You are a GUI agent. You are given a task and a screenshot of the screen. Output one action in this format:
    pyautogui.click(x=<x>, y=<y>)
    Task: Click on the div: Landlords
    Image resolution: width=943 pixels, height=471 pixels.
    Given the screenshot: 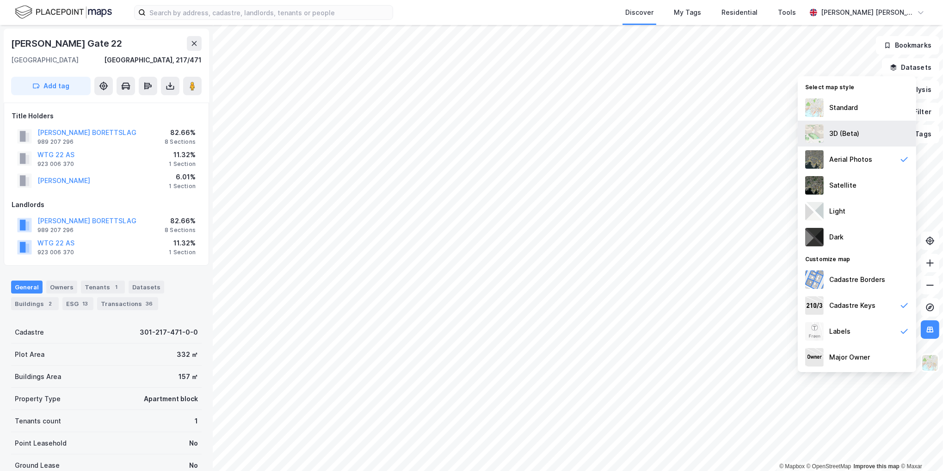 What is the action you would take?
    pyautogui.click(x=106, y=205)
    